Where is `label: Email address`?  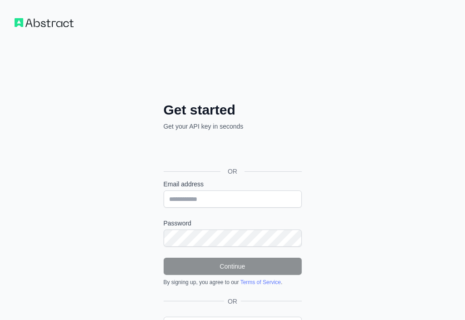 label: Email address is located at coordinates (233, 184).